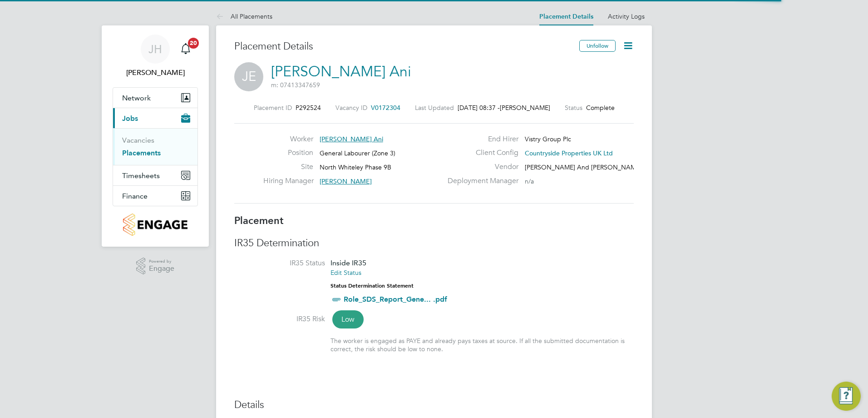 This screenshot has width=868, height=418. I want to click on label: Placement ID, so click(273, 108).